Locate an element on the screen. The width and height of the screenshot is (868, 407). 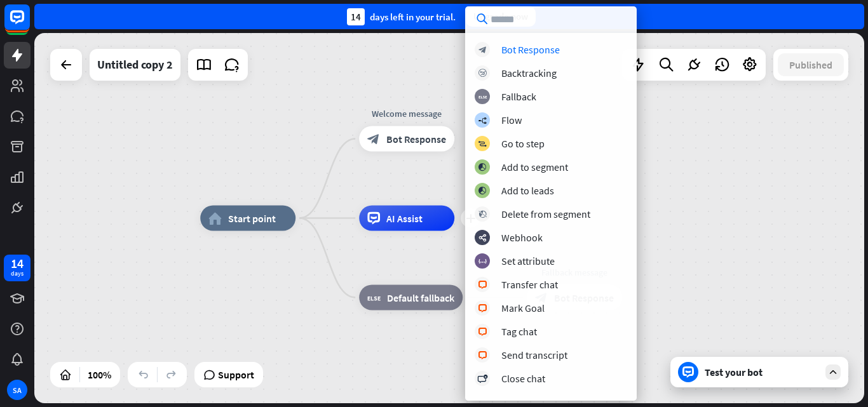
i: block_close_chat is located at coordinates (482, 378).